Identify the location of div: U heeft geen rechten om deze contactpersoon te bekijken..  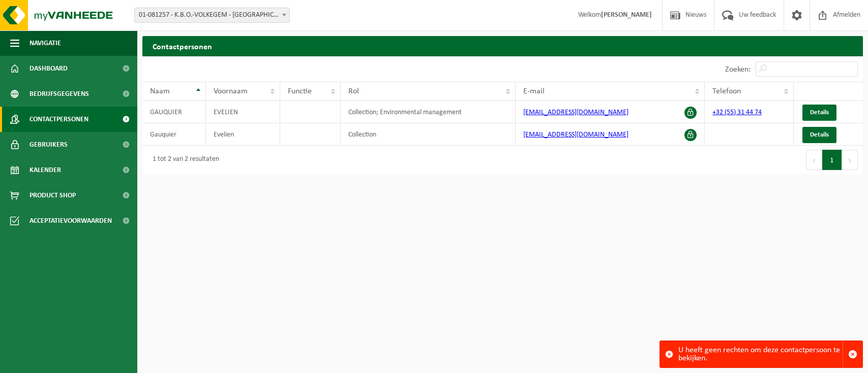
(760, 354).